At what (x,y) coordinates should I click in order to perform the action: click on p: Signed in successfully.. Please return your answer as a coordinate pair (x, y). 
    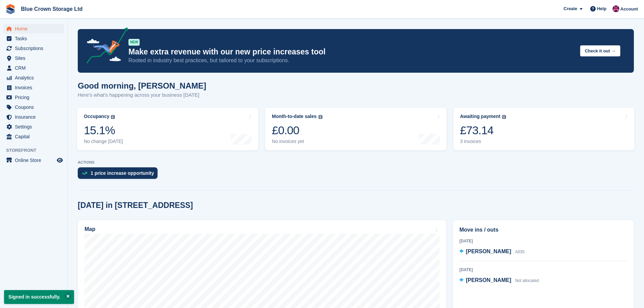
    Looking at the image, I should click on (39, 297).